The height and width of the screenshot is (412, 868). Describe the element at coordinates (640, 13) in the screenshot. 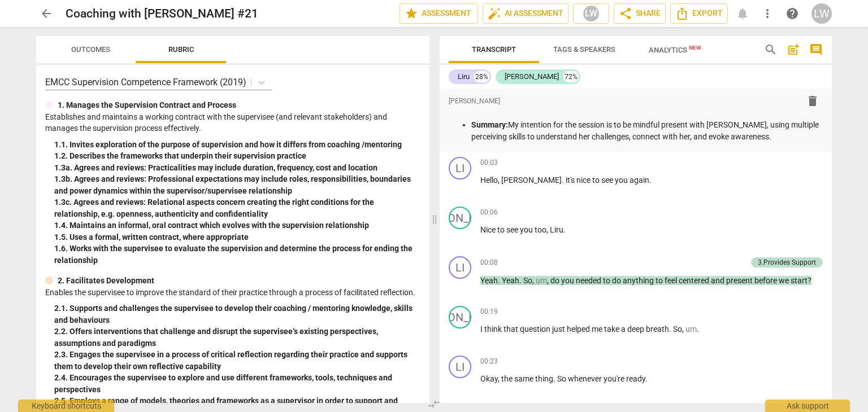

I see `span: Share` at that location.